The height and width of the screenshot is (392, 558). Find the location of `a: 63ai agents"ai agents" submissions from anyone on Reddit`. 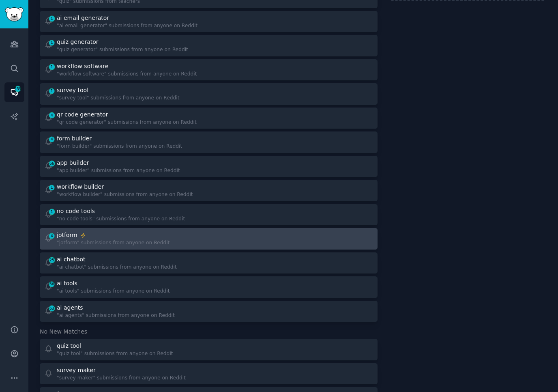

a: 63ai agents"ai agents" submissions from anyone on Reddit is located at coordinates (209, 311).